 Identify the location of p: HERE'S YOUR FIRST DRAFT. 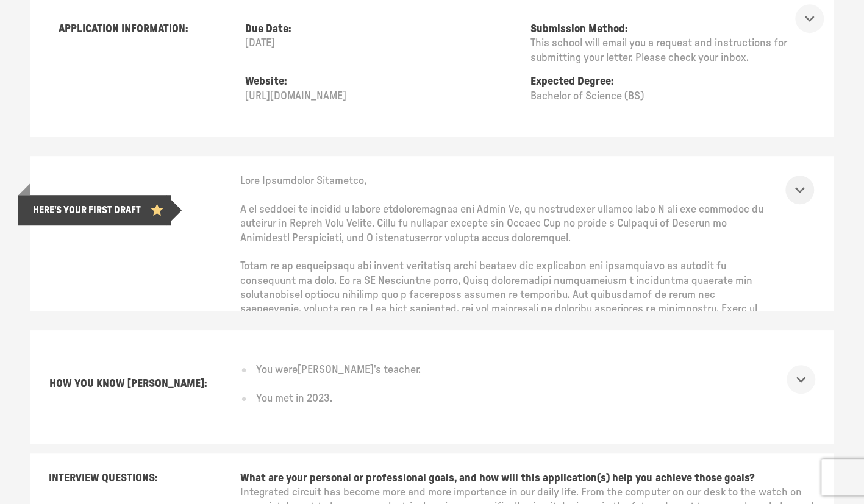
(87, 210).